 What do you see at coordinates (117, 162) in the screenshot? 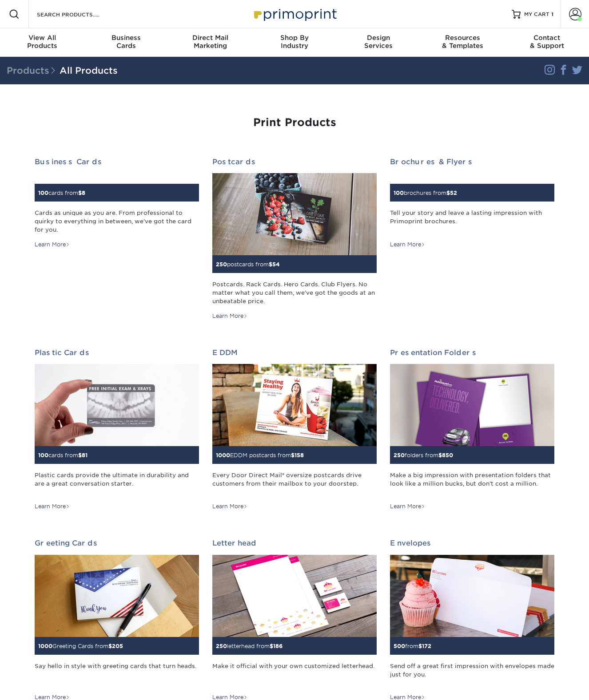
I see `h2: Business Cards` at bounding box center [117, 162].